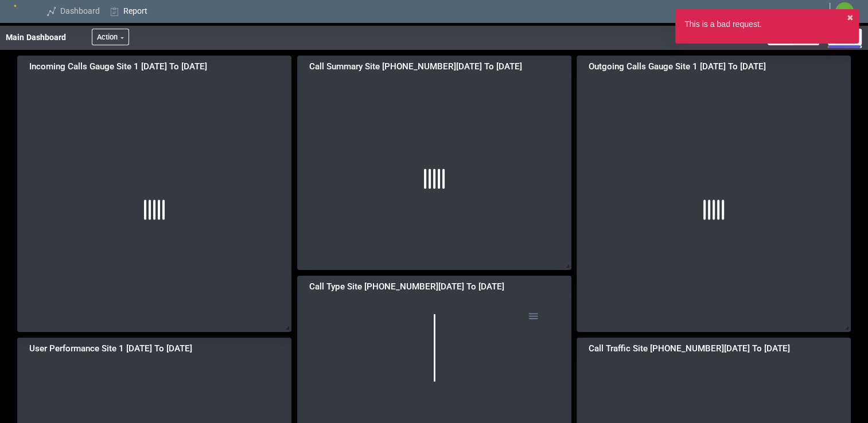 This screenshot has height=423, width=868. I want to click on img: Logo, so click(21, 11).